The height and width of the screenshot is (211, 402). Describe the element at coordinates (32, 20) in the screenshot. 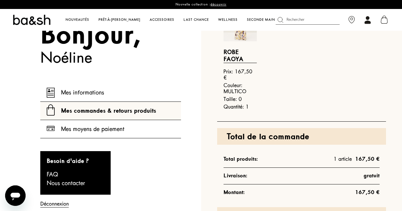

I see `img: ba&sh` at that location.